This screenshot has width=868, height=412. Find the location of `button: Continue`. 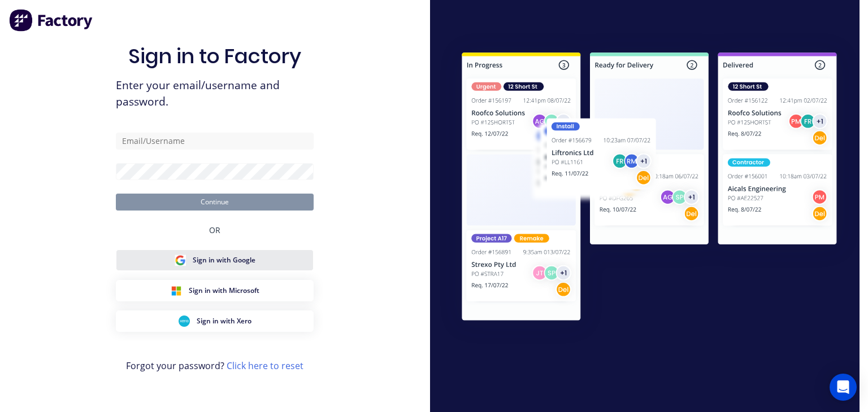

button: Continue is located at coordinates (215, 202).